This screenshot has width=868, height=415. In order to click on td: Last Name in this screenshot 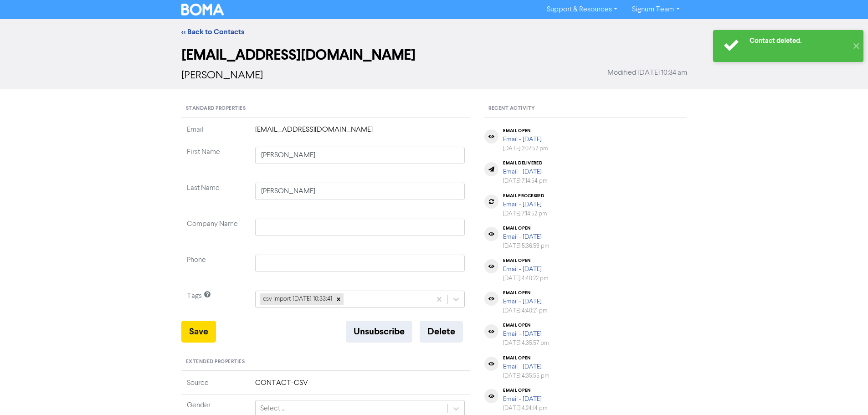, I will do `click(215, 195)`.